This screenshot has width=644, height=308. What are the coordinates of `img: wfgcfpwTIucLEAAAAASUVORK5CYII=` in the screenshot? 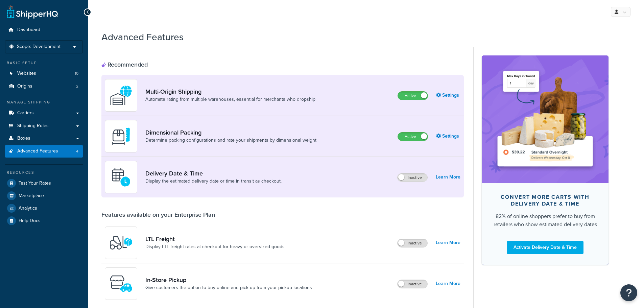 It's located at (121, 284).